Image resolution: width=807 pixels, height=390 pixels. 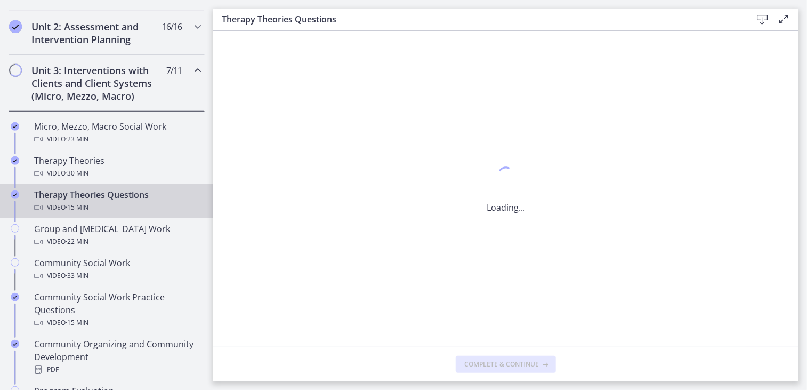 What do you see at coordinates (77, 241) in the screenshot?
I see `span: · 22 min` at bounding box center [77, 241].